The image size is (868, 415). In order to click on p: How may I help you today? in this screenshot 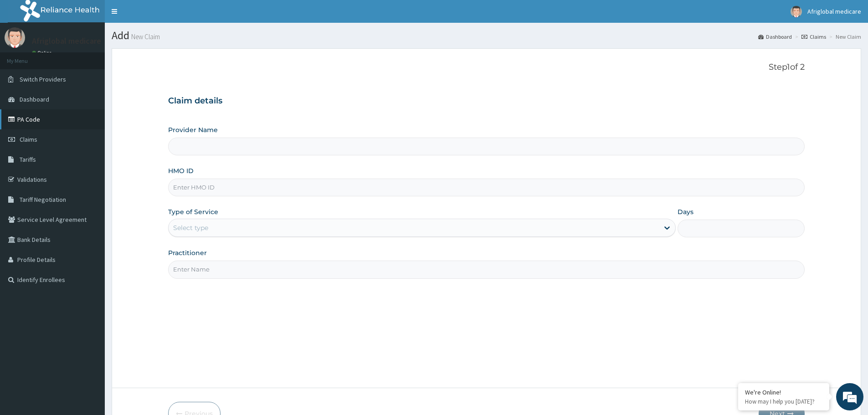, I will do `click(784, 402)`.